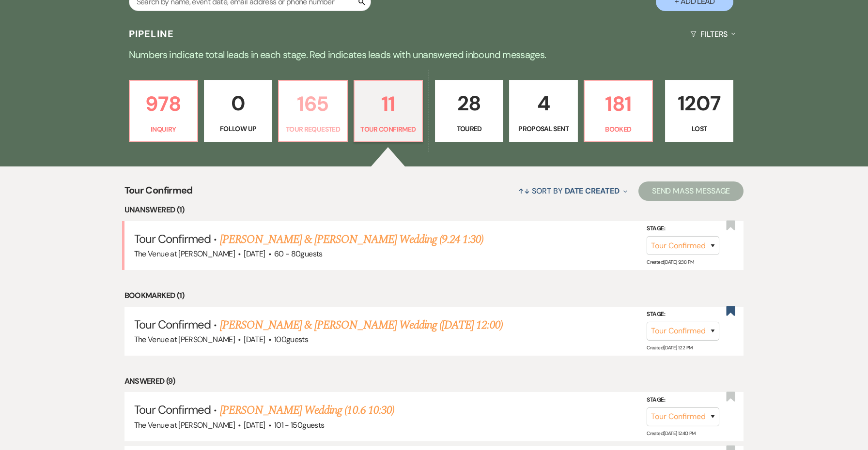  What do you see at coordinates (618, 104) in the screenshot?
I see `p: 181` at bounding box center [618, 104].